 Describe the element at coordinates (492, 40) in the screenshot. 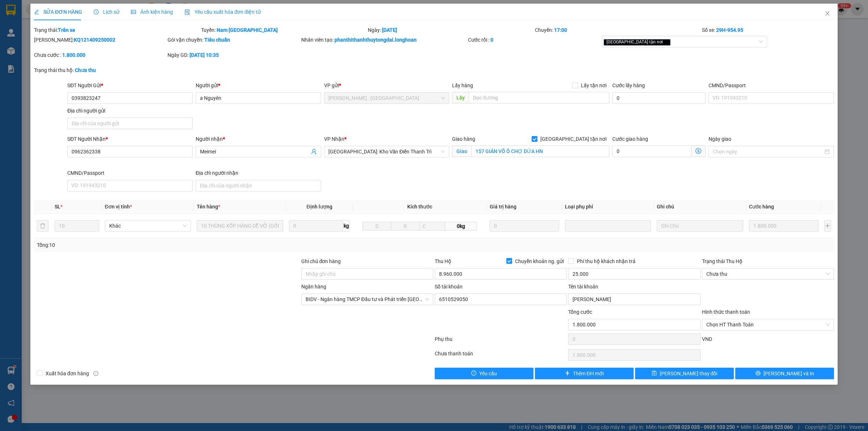

I see `b: 0` at that location.